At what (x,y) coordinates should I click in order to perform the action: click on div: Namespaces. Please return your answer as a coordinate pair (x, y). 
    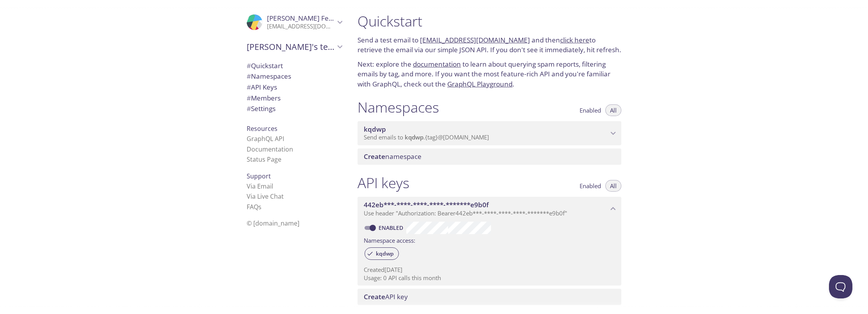
    Looking at the image, I should click on (294, 76).